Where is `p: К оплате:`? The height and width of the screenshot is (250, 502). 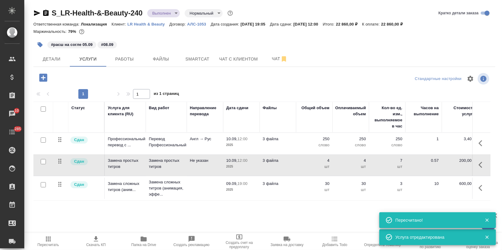
p: К оплате: is located at coordinates (371, 24).